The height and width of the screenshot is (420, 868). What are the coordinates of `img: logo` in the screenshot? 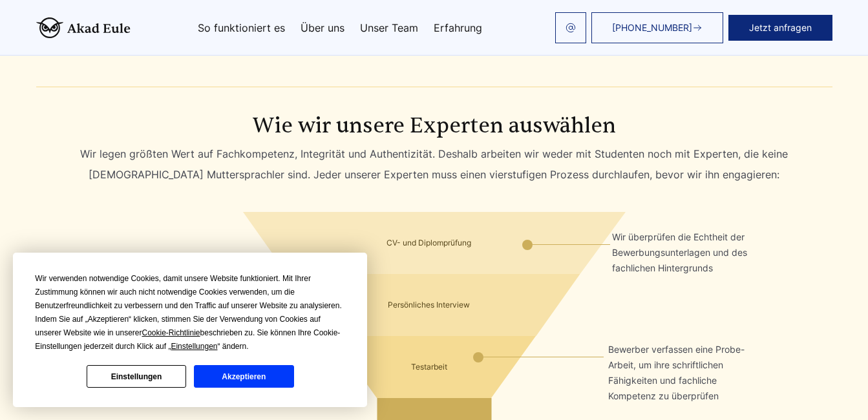 It's located at (83, 28).